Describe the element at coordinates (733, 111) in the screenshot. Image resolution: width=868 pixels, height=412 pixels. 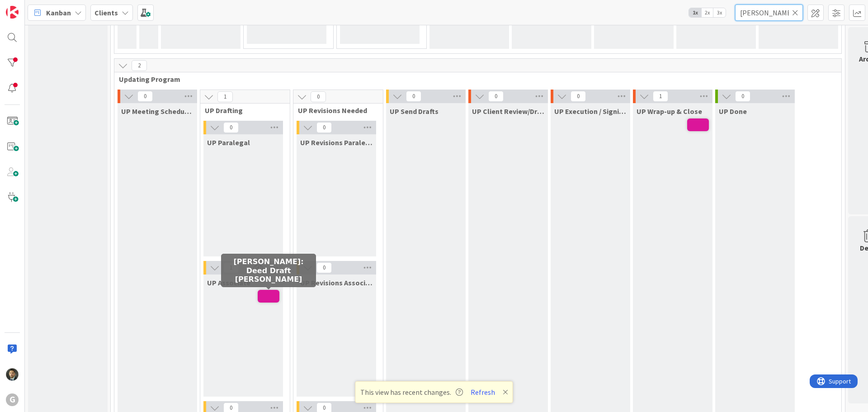
I see `span: UP Done` at that location.